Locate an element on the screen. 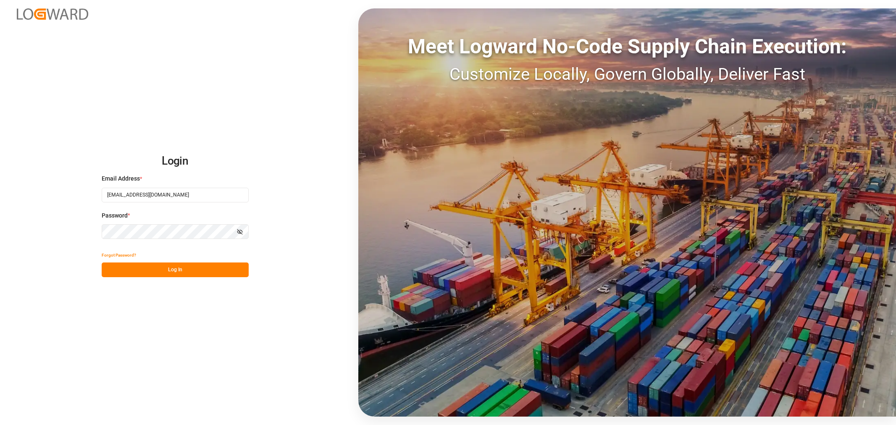  input: Enter your email is located at coordinates (175, 195).